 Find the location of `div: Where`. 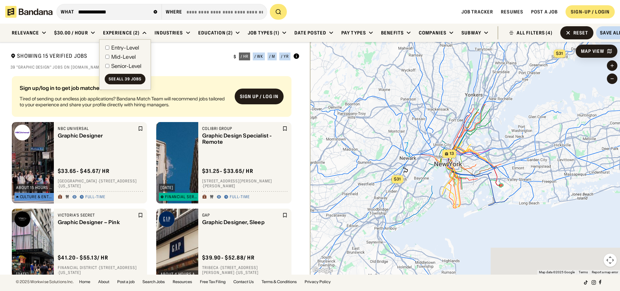

div: Where is located at coordinates (174, 12).